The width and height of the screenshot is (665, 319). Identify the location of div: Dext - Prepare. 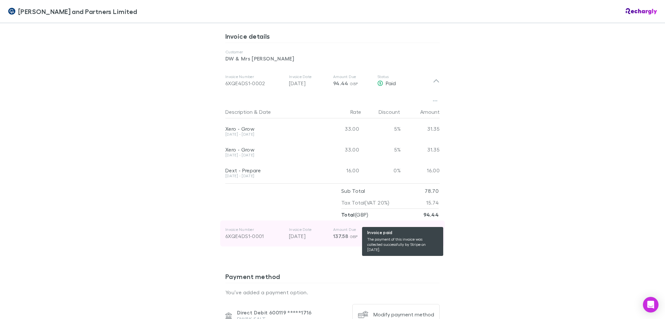
(273, 170).